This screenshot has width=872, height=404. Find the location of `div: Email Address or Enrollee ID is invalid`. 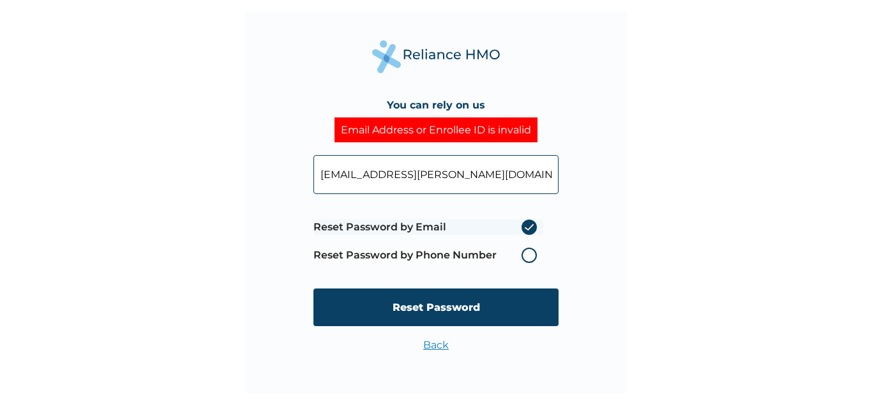

div: Email Address or Enrollee ID is invalid is located at coordinates (436, 130).